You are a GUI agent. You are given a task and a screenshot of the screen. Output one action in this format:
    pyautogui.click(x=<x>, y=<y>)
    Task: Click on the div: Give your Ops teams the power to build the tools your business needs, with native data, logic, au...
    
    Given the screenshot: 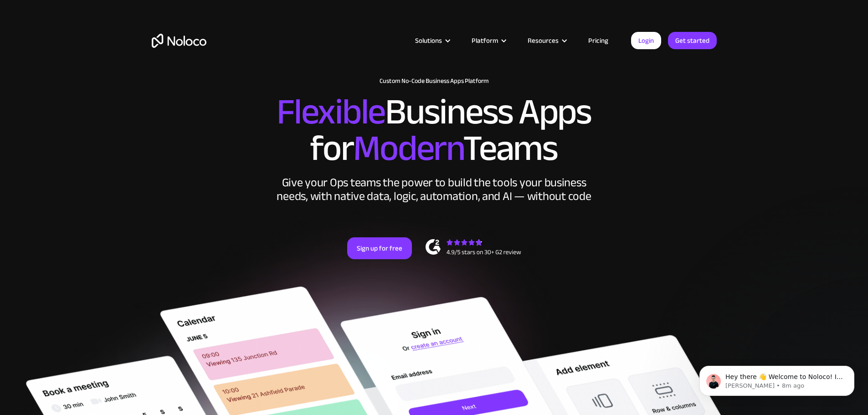 What is the action you would take?
    pyautogui.click(x=434, y=190)
    